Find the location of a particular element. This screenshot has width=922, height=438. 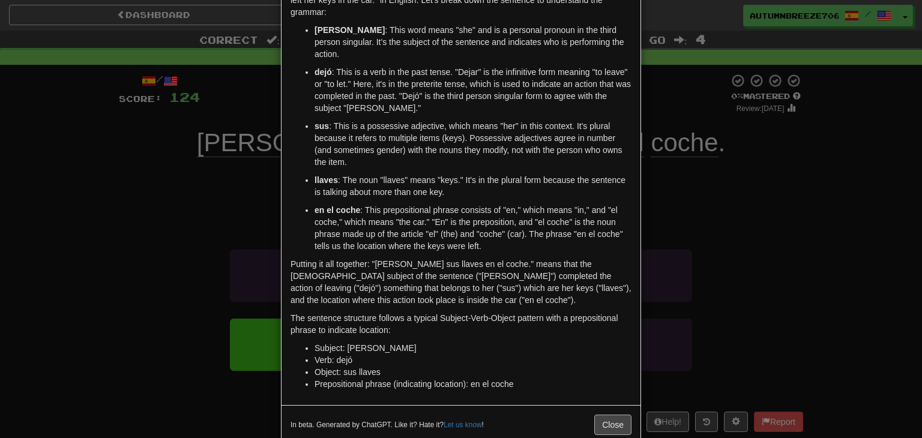

p: The sentence structure follows a typical Subject-Verb-Object pattern with a prepositional phrase ... is located at coordinates (461, 324).